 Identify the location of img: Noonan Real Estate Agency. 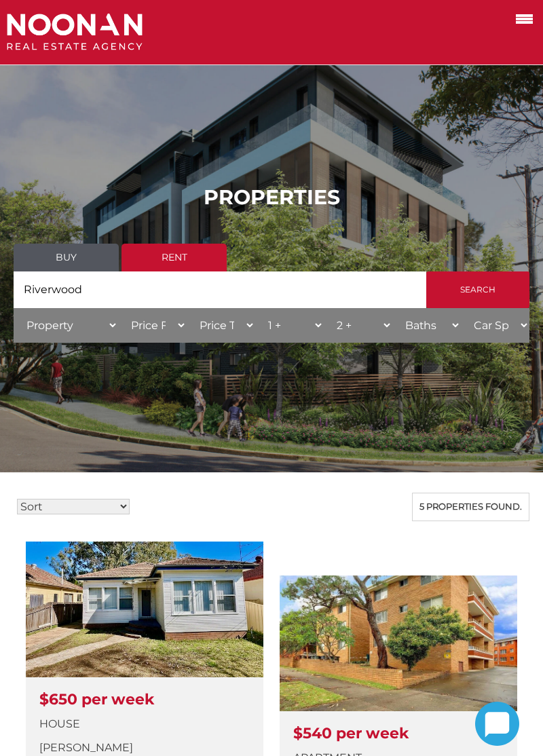
(75, 32).